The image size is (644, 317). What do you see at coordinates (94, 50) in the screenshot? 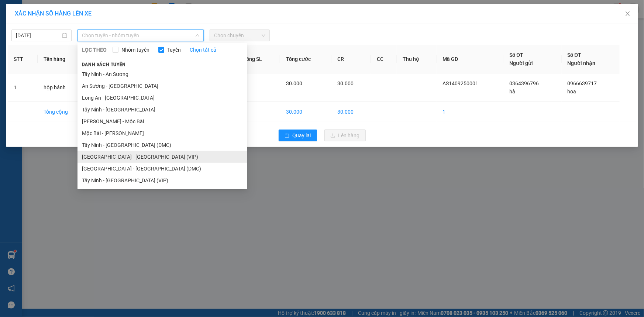
I see `span: LỌC THEO` at bounding box center [94, 50].